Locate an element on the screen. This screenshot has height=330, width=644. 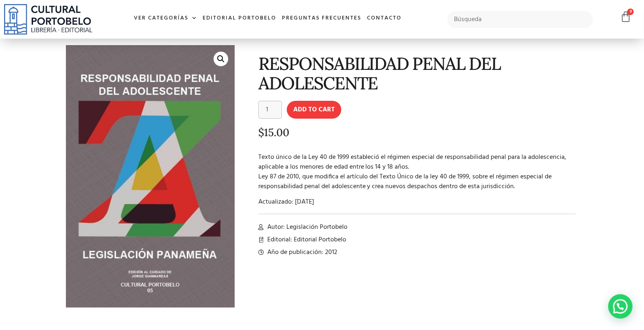
span: Editorial: Editorial Portobelo is located at coordinates (306, 240).